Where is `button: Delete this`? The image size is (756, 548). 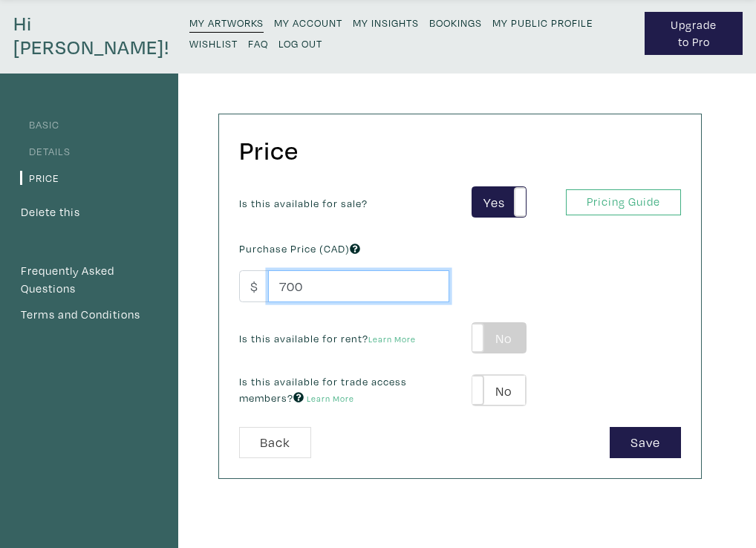 button: Delete this is located at coordinates (50, 213).